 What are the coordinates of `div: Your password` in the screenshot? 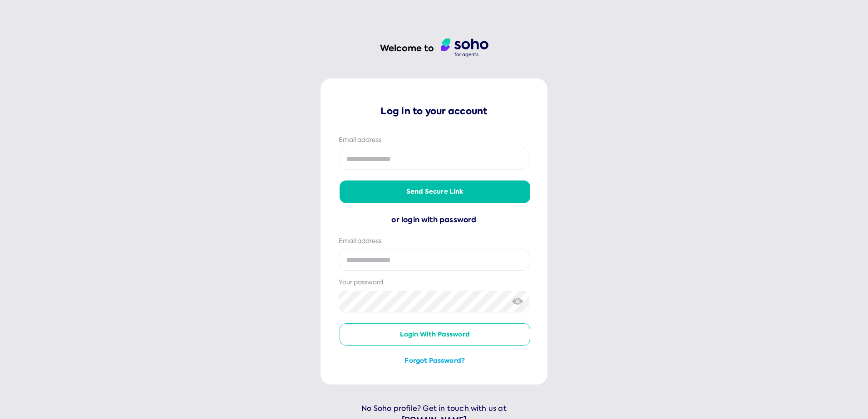 It's located at (434, 283).